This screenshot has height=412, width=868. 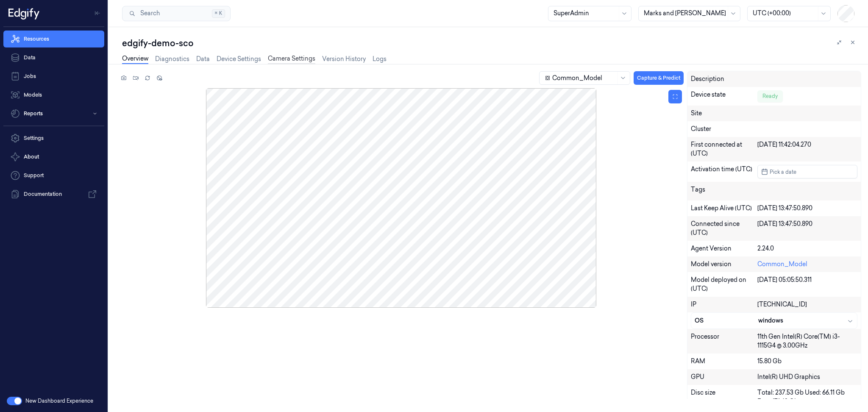 I want to click on div: Cluster, so click(x=774, y=129).